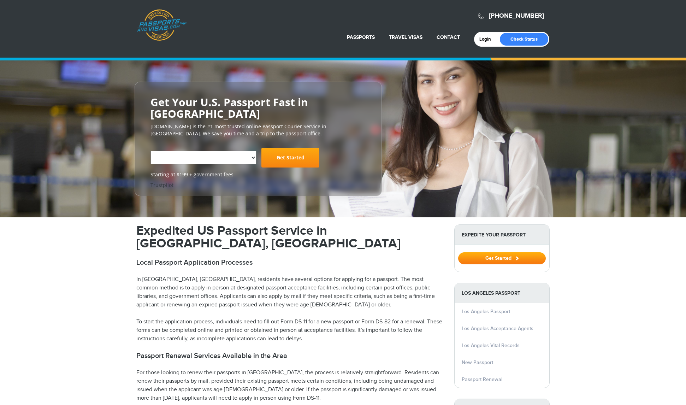  What do you see at coordinates (524, 39) in the screenshot?
I see `a: Check Status` at bounding box center [524, 39].